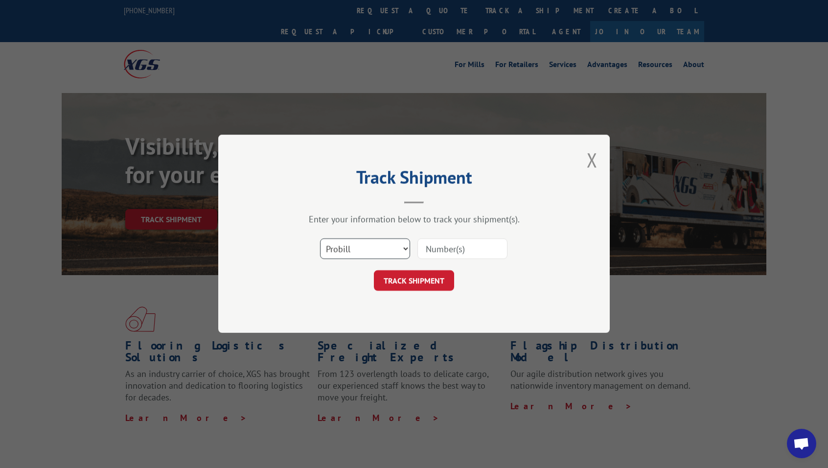 This screenshot has width=828, height=468. Describe the element at coordinates (414, 281) in the screenshot. I see `button: TRACK SHIPMENT` at that location.